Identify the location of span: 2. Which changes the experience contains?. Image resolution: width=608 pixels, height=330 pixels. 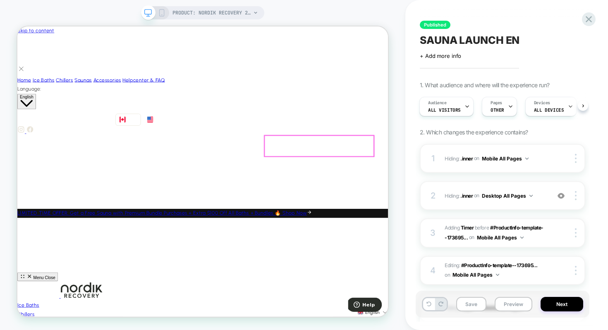
(473, 132).